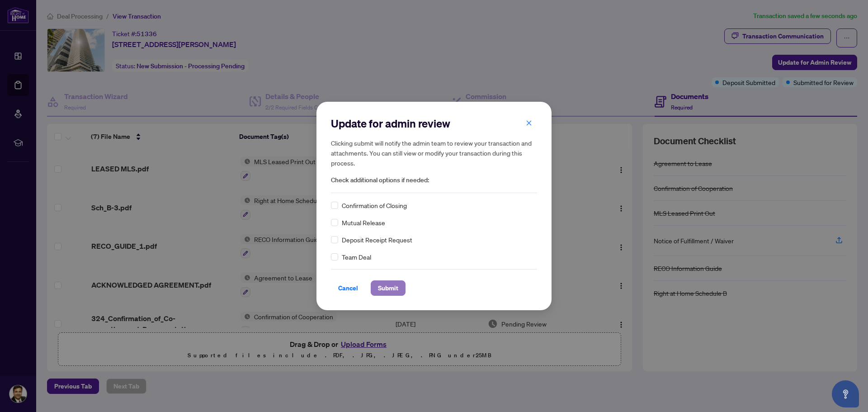 The width and height of the screenshot is (868, 412). Describe the element at coordinates (363, 223) in the screenshot. I see `span: Mutual Release` at that location.